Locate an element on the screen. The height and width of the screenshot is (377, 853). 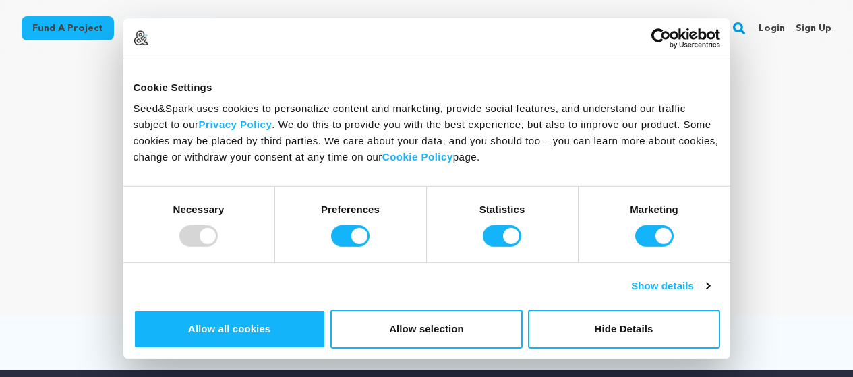
strong: Marketing is located at coordinates (654, 209).